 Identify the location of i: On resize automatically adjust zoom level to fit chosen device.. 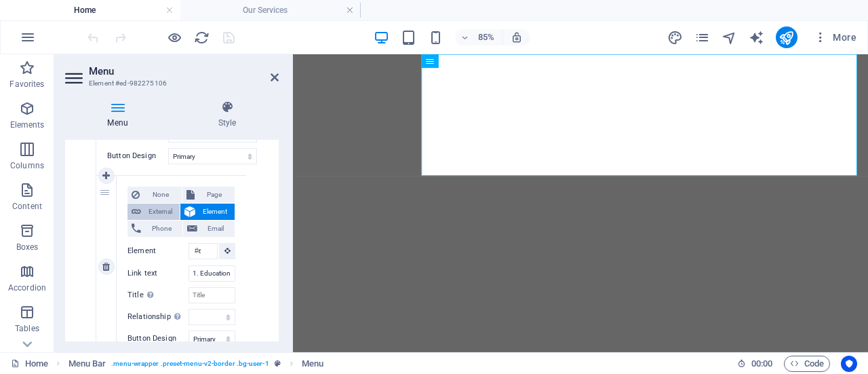
(517, 38).